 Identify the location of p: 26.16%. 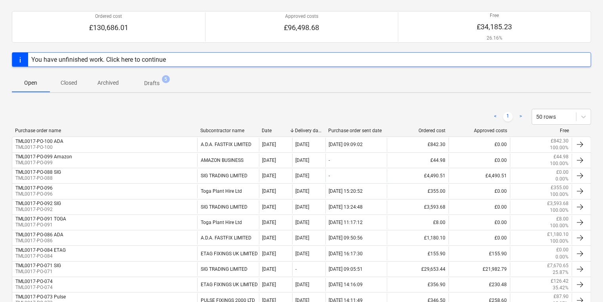
(495, 38).